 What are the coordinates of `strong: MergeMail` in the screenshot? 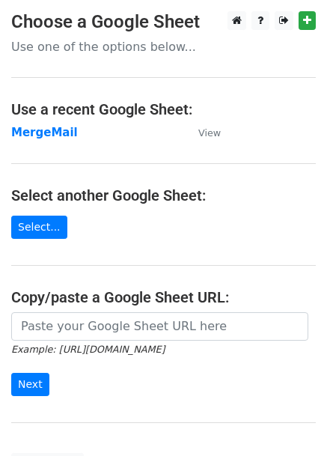 It's located at (44, 133).